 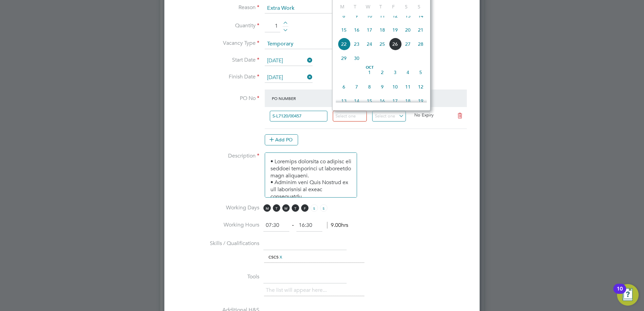 What do you see at coordinates (408, 72) in the screenshot?
I see `span: 4` at bounding box center [408, 72].